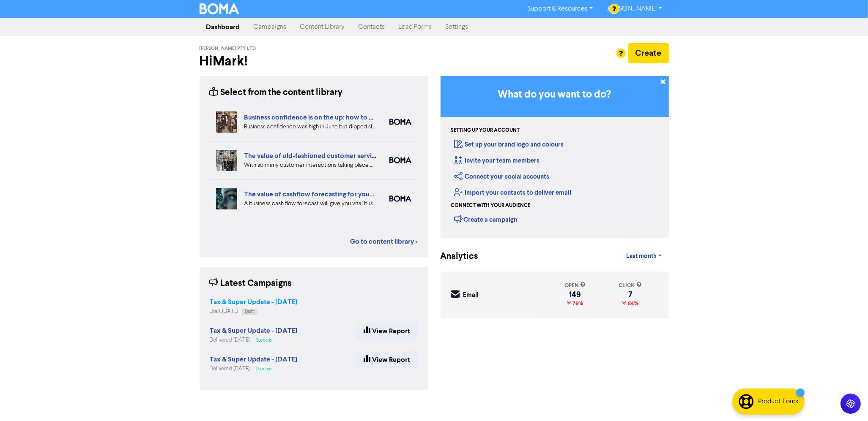  Describe the element at coordinates (457, 27) in the screenshot. I see `a: Settings` at that location.